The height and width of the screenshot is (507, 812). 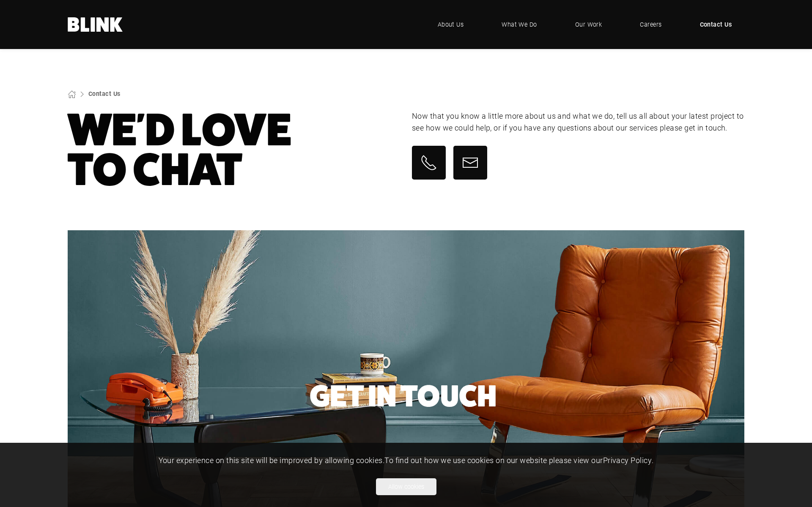 What do you see at coordinates (403, 397) in the screenshot?
I see `h2: Get In Touch` at bounding box center [403, 397].